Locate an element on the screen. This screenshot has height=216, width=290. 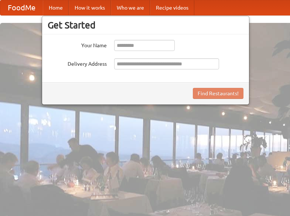
a: FoodMe is located at coordinates (21, 8).